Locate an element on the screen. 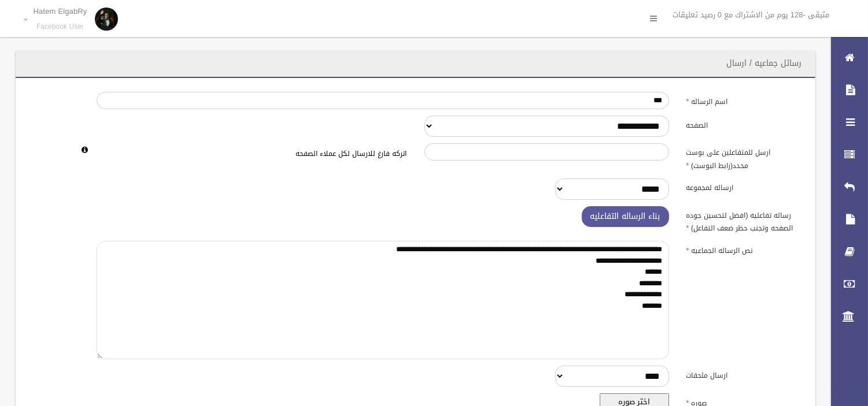 The image size is (868, 406). label: ارسل للمتفاعلين على بوست محدد(رابط البوست) is located at coordinates (743, 158).